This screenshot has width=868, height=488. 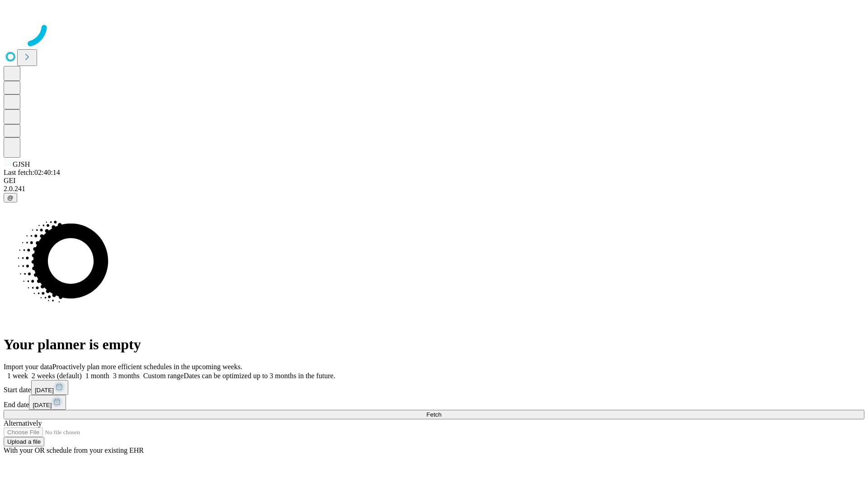 I want to click on div: GEI, so click(x=434, y=181).